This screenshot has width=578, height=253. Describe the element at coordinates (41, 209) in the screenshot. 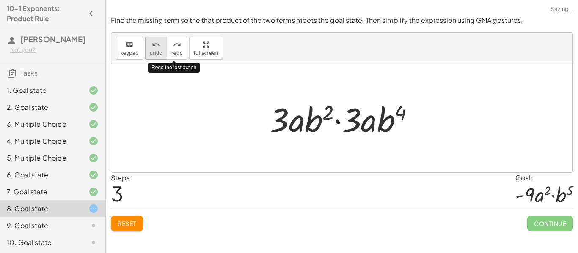

I see `div: 8. Goal state` at that location.